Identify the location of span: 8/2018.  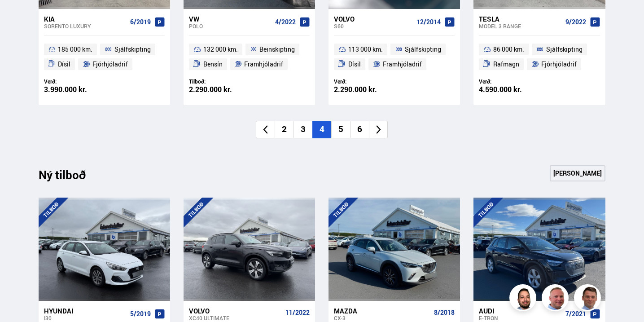
(444, 313).